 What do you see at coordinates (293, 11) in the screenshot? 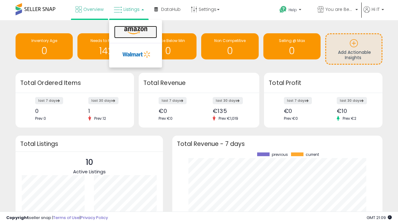
I see `a: Help` at bounding box center [293, 11].